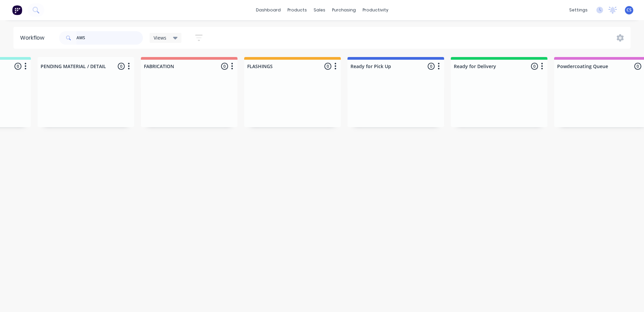 Image resolution: width=644 pixels, height=312 pixels. What do you see at coordinates (110, 38) in the screenshot?
I see `input: Search for orders...` at bounding box center [110, 38].